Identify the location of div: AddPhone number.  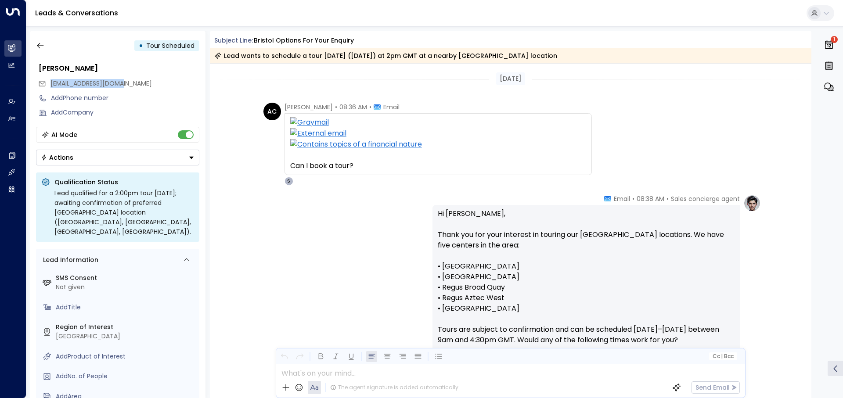
(125, 98).